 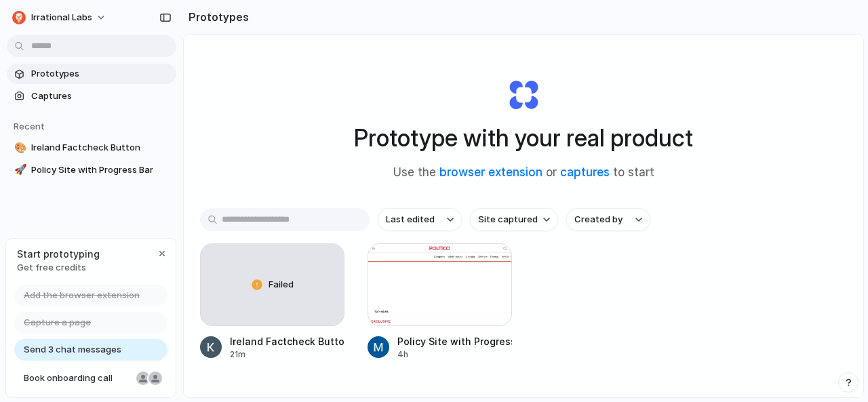 I want to click on span: Captures, so click(x=101, y=96).